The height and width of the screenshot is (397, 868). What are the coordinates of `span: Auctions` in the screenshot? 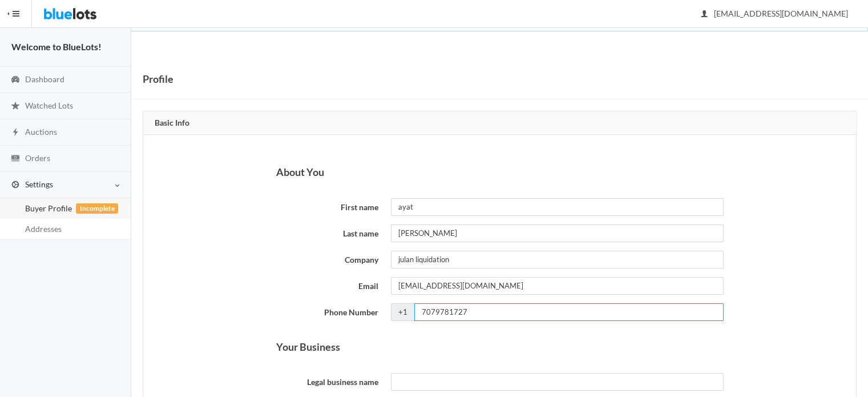 It's located at (41, 132).